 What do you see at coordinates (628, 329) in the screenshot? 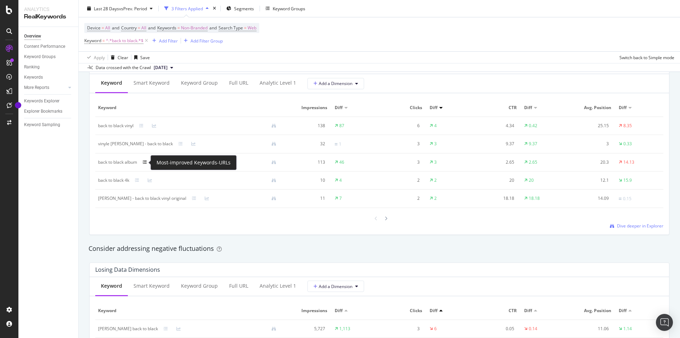
I see `div: 1.14` at bounding box center [628, 329].